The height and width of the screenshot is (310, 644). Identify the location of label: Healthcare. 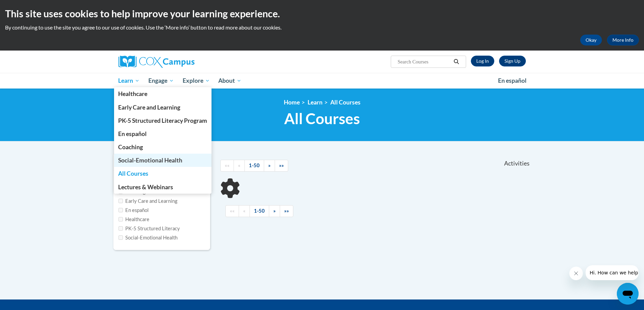
(134, 219).